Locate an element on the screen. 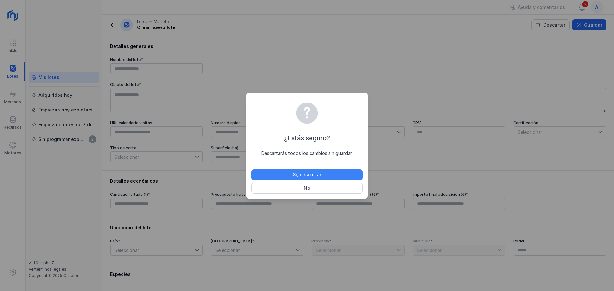 This screenshot has width=614, height=291. div: No is located at coordinates (307, 188).